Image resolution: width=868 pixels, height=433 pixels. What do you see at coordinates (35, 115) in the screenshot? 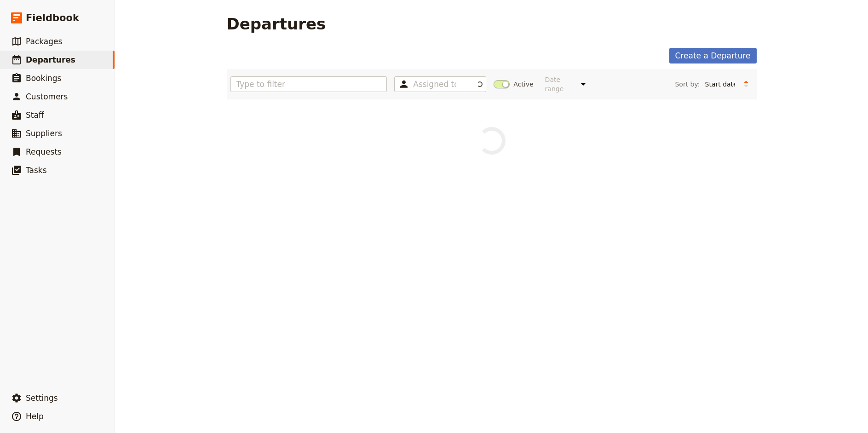
I see `span: Staff` at bounding box center [35, 115].